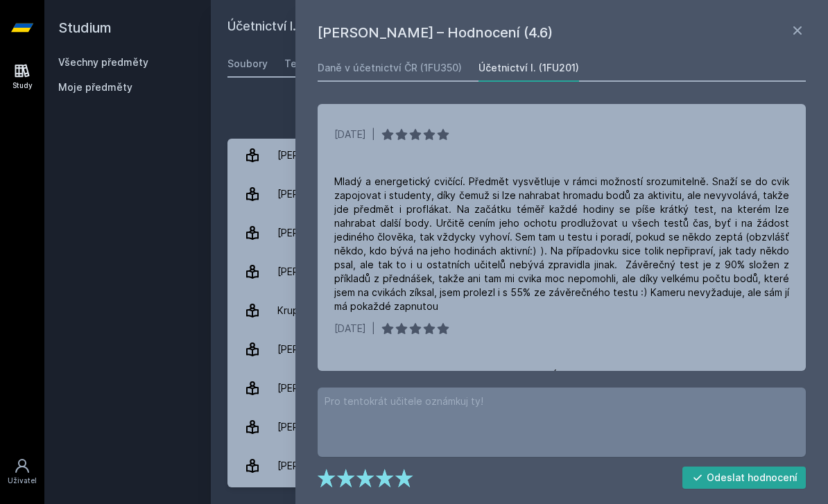  What do you see at coordinates (248, 64) in the screenshot?
I see `a: Soubory` at bounding box center [248, 64].